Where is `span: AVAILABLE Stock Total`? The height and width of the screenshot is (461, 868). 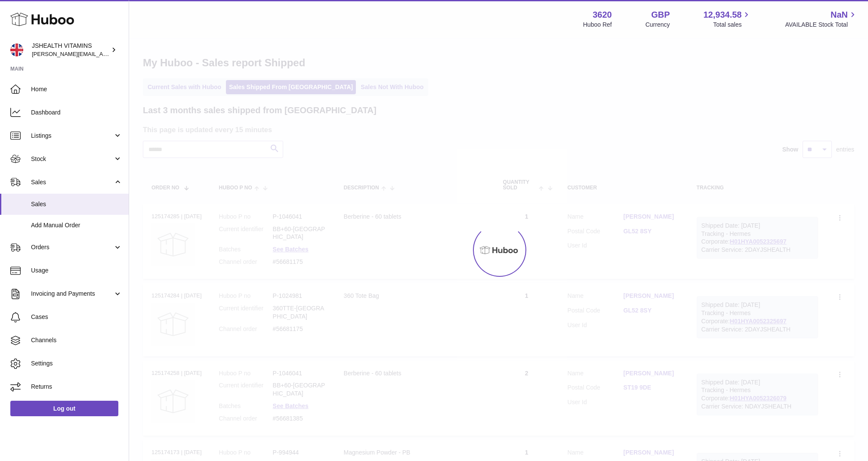
span: AVAILABLE Stock Total is located at coordinates (821, 24).